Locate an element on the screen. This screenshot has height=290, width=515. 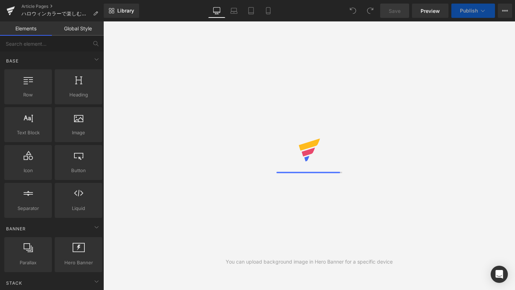
span: Heading is located at coordinates (78, 95).